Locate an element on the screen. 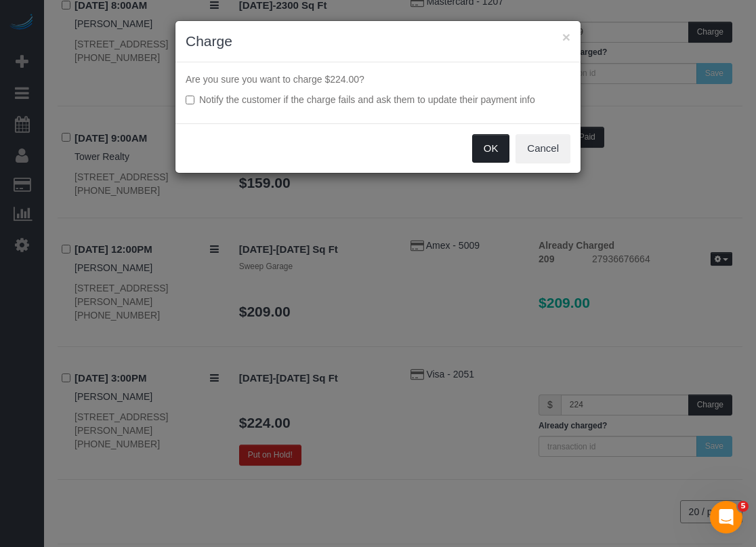 The image size is (756, 547). button: Cancel is located at coordinates (543, 149).